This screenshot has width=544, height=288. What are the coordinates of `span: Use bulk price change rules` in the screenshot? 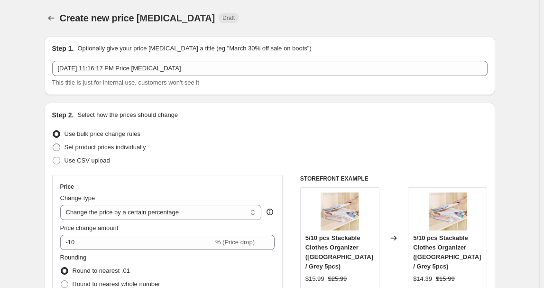 It's located at (102, 133).